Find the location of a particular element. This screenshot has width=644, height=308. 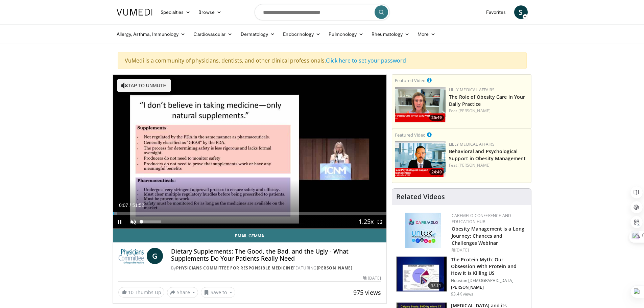

img: 45df64a9-a6de-482c-8a90-ada250f7980c.png.150x105_q85_autocrop_double_scale_upscale_version-0.2.jpg is located at coordinates (423, 230).